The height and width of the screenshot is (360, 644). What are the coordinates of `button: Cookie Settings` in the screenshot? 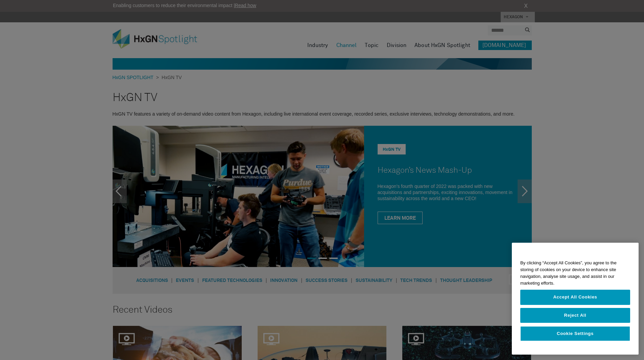 It's located at (575, 334).